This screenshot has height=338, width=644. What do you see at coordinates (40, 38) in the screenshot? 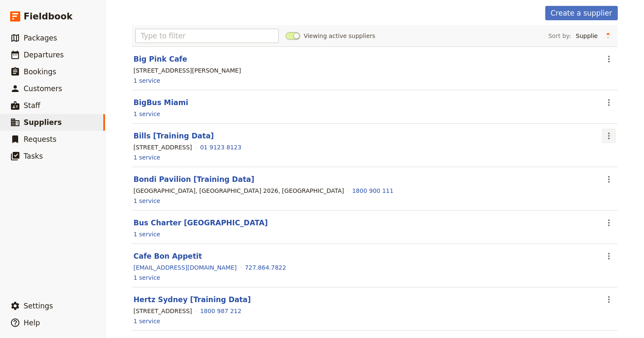
I see `span: Packages` at bounding box center [40, 38].